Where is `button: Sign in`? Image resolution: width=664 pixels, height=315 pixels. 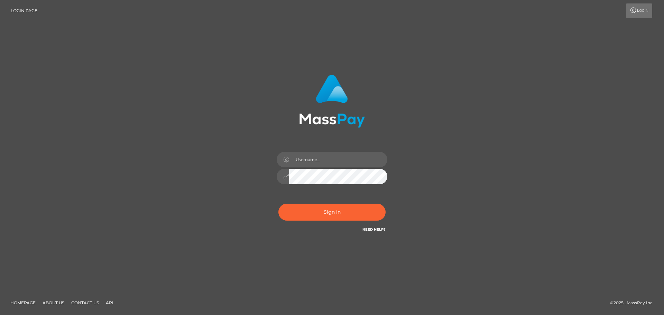
button: Sign in is located at coordinates (332, 212).